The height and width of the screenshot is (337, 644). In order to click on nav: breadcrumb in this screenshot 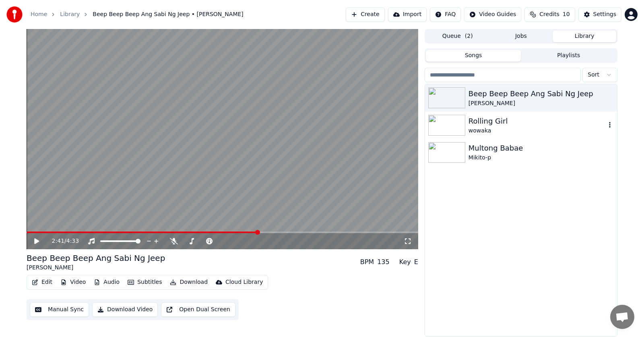, I will do `click(137, 15)`.